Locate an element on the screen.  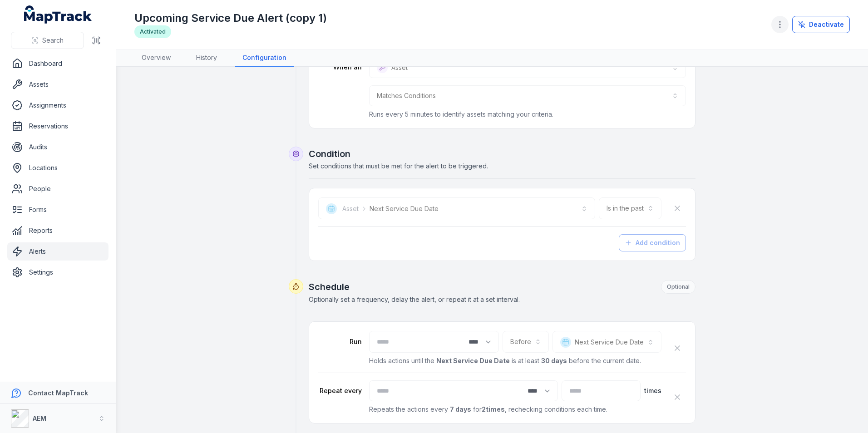
a: Locations is located at coordinates (57, 168).